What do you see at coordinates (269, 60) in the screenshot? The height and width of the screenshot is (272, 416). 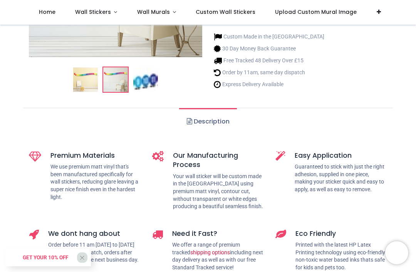 I see `li: Free Tracked 48 Delivery Over £15` at bounding box center [269, 60].